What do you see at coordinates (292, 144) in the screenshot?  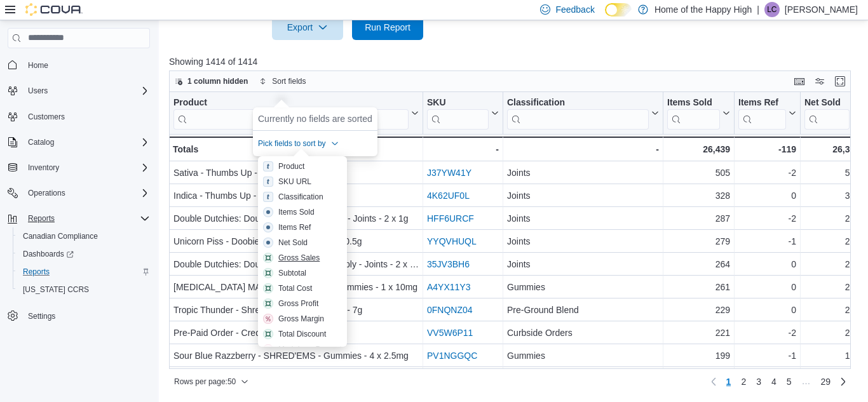 I see `span: Pick fields to sort by` at bounding box center [292, 144].